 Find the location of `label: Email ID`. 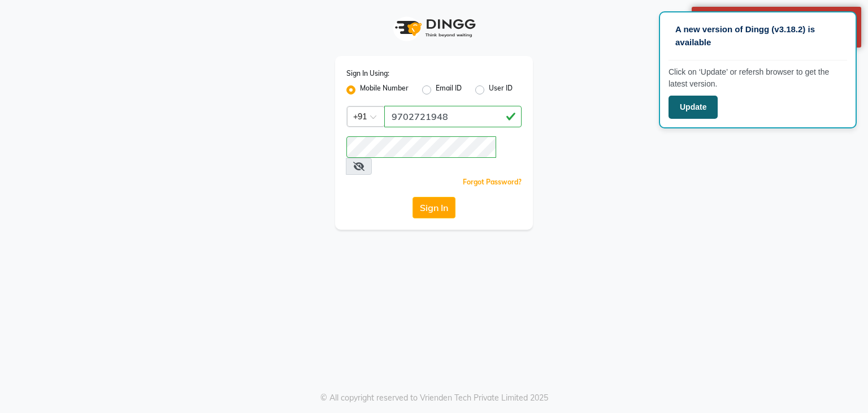

label: Email ID is located at coordinates (449, 90).